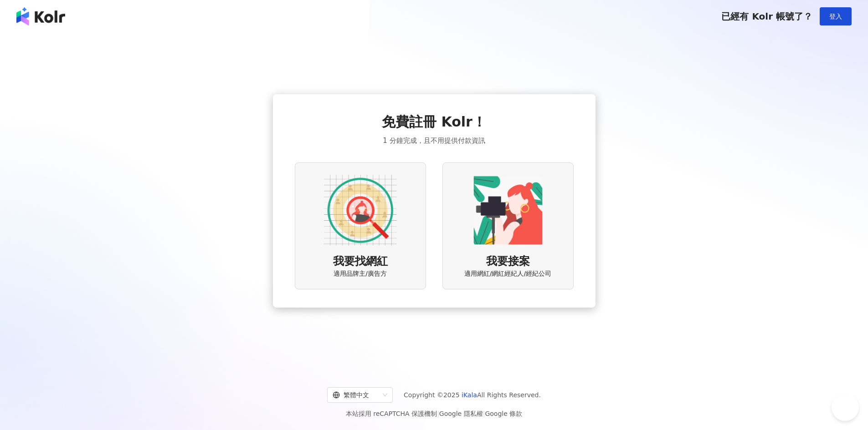 This screenshot has height=430, width=868. Describe the element at coordinates (503, 414) in the screenshot. I see `a: Google 條款` at that location.